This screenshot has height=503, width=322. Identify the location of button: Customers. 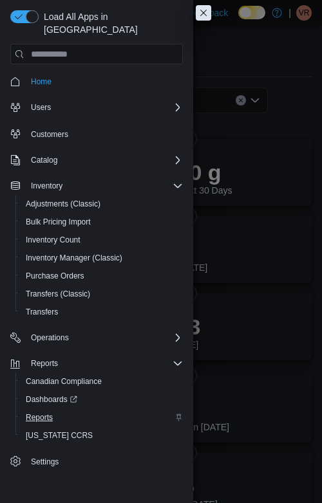
(97, 133).